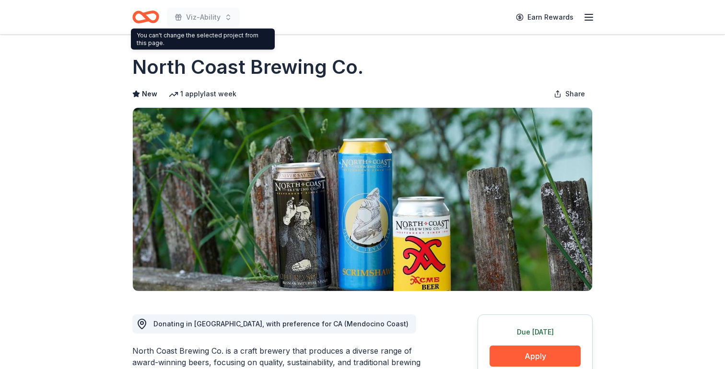 The image size is (725, 369). What do you see at coordinates (150, 94) in the screenshot?
I see `span: New` at bounding box center [150, 94].